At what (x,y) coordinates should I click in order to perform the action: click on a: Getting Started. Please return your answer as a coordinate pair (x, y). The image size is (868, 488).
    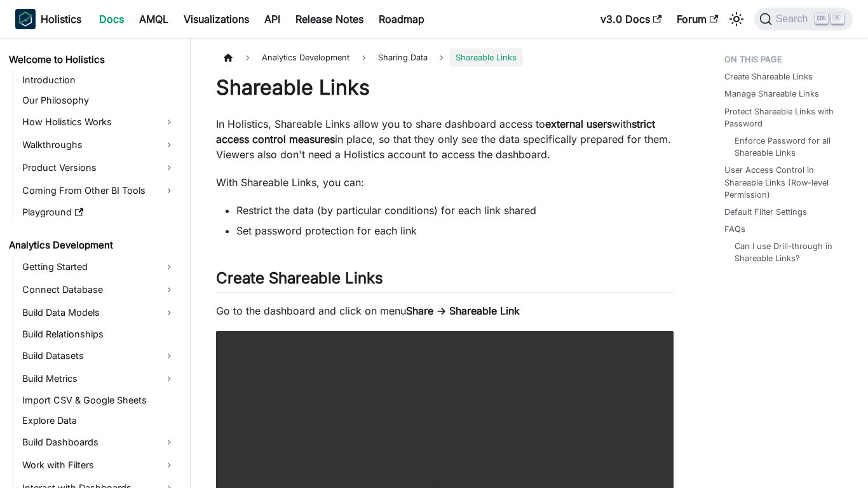
    Looking at the image, I should click on (98, 267).